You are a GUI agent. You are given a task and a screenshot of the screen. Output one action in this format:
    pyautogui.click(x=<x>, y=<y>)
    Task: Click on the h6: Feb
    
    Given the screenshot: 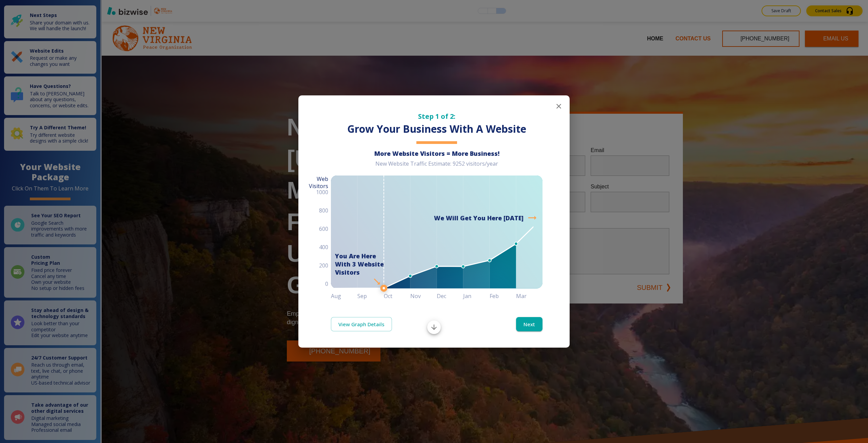 What is the action you would take?
    pyautogui.click(x=502, y=296)
    